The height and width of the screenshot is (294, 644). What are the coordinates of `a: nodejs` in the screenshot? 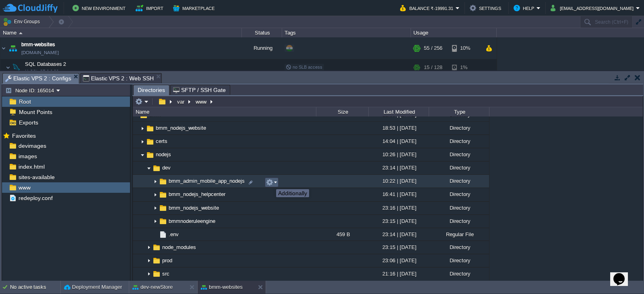 It's located at (163, 155).